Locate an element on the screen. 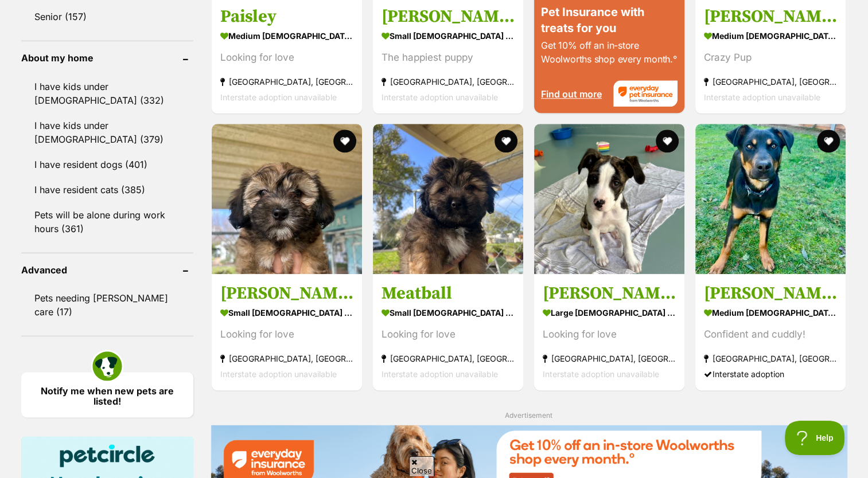 Image resolution: width=868 pixels, height=478 pixels. a: I have resident dogs (401) is located at coordinates (108, 164).